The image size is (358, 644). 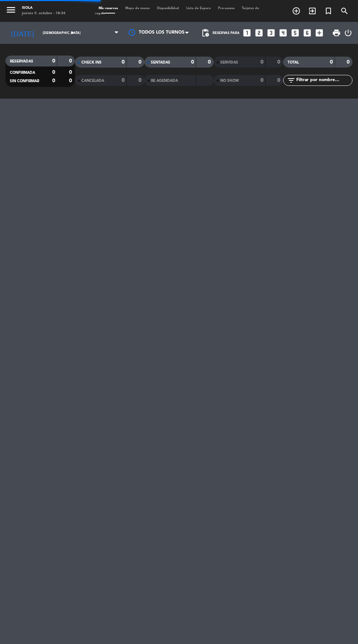 I want to click on button: menu, so click(x=11, y=11).